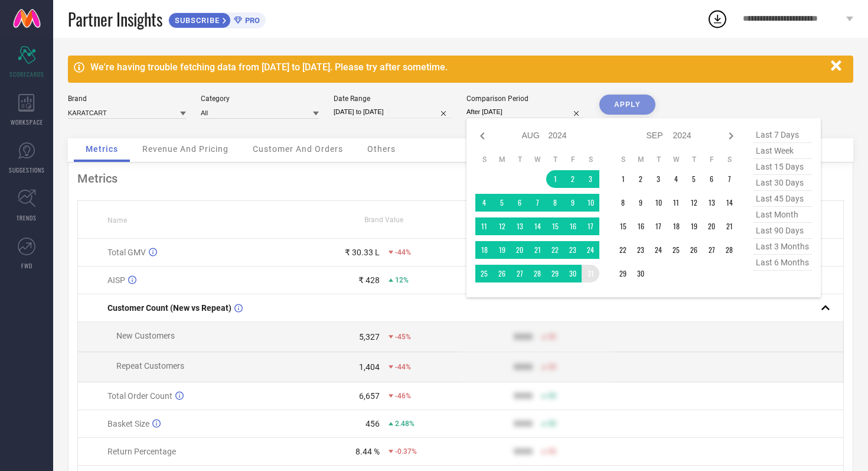  I want to click on span: FWD, so click(27, 265).